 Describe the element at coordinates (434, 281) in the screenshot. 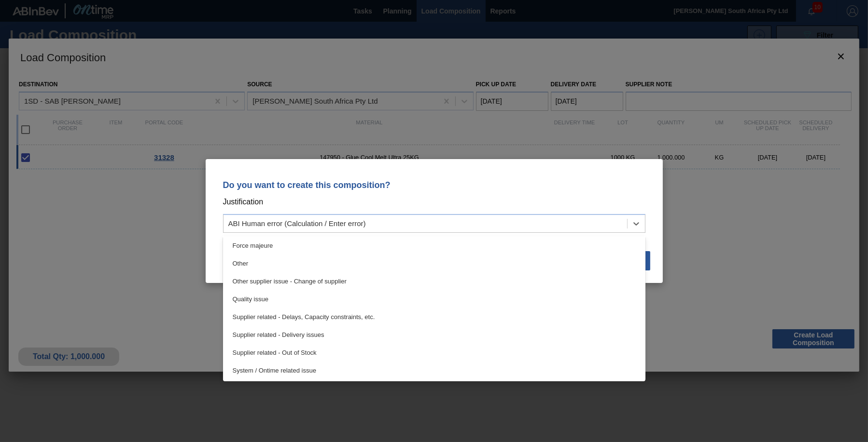

I see `div: Other supplier issue - Change of supplier` at that location.